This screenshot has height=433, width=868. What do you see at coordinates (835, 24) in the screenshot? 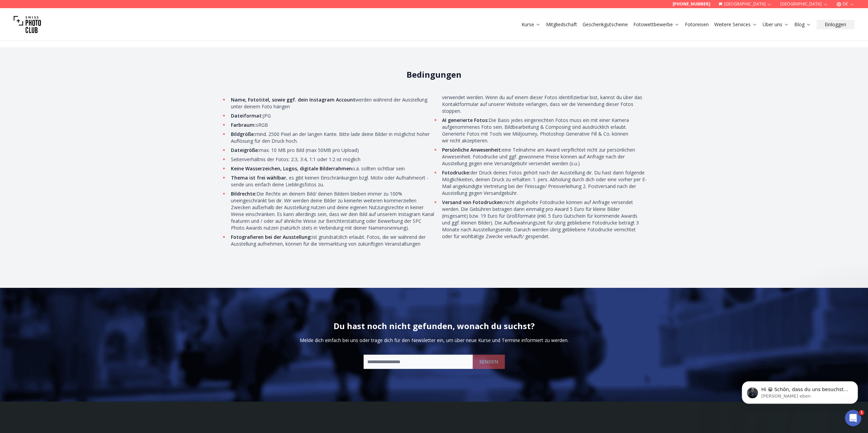
I see `button: Einloggen` at bounding box center [835, 24].